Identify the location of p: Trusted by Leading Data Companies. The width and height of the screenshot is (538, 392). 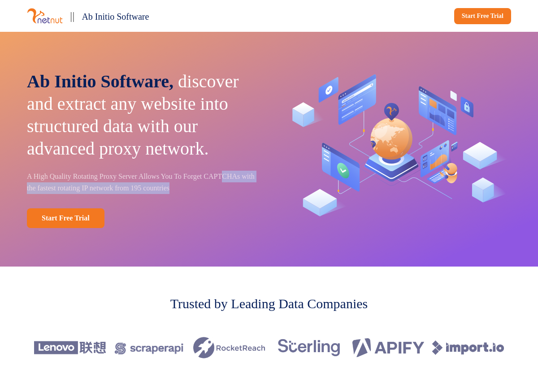
(269, 303).